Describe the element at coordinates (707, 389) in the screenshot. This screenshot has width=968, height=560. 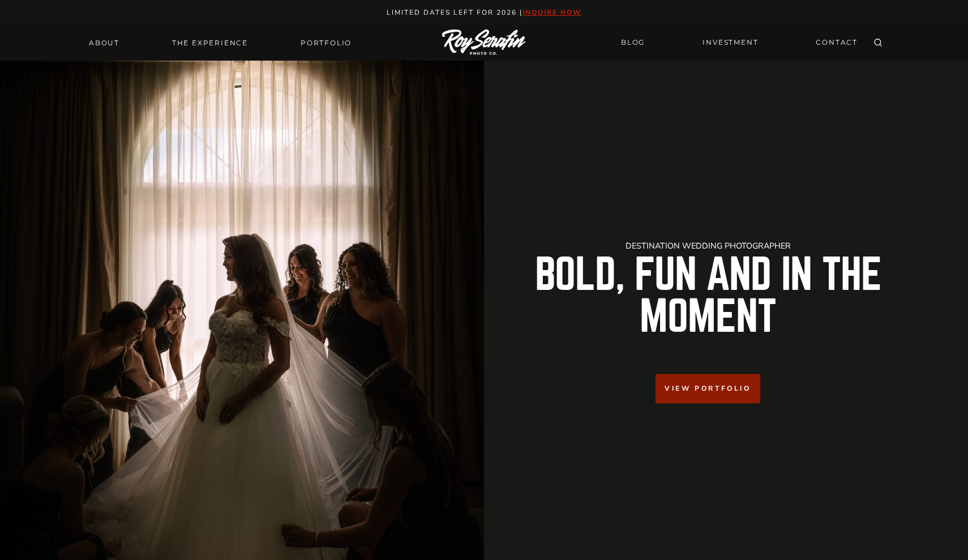
I see `span: View Portfolio` at that location.